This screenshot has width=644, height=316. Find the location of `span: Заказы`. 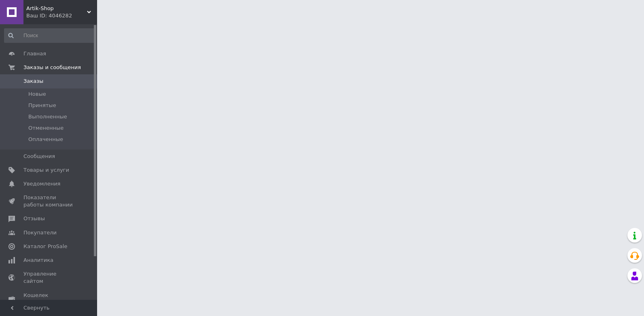

span: Заказы is located at coordinates (33, 81).